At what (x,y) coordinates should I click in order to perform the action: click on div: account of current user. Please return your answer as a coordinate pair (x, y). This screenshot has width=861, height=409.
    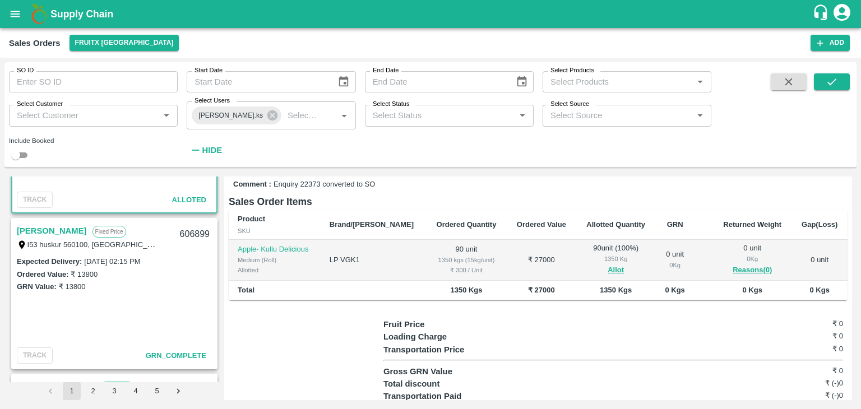
    Looking at the image, I should click on (842, 14).